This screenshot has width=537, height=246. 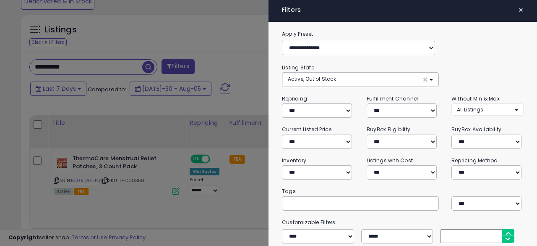 What do you see at coordinates (475, 160) in the screenshot?
I see `small: Repricing Method` at bounding box center [475, 160].